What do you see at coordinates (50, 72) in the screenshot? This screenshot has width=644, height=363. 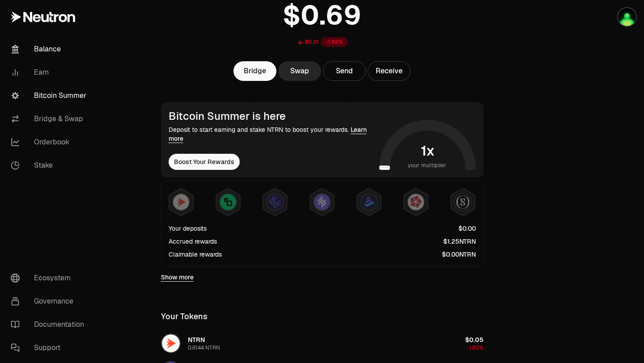 I see `a: Earn` at bounding box center [50, 72].